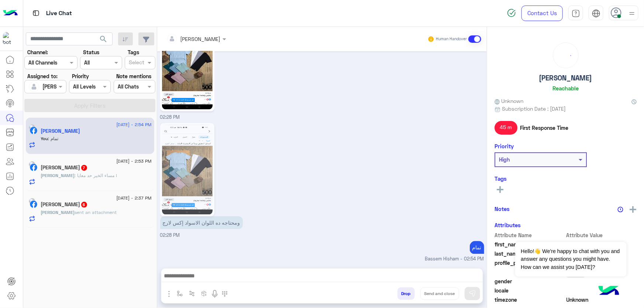 Image resolution: width=644 pixels, height=308 pixels. Describe the element at coordinates (440, 294) in the screenshot. I see `button: Send and close` at that location.